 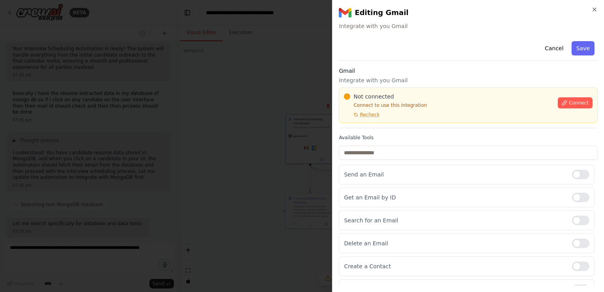 I want to click on h2: Editing Gmail, so click(x=468, y=13).